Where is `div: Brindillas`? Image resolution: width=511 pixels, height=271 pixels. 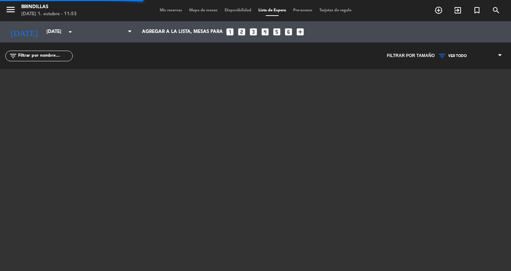
div: Brindillas is located at coordinates (49, 7).